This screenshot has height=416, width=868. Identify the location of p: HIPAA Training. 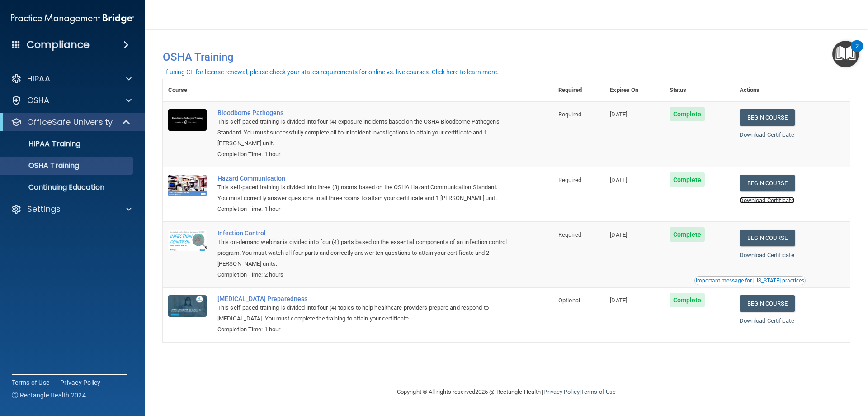
(43, 144).